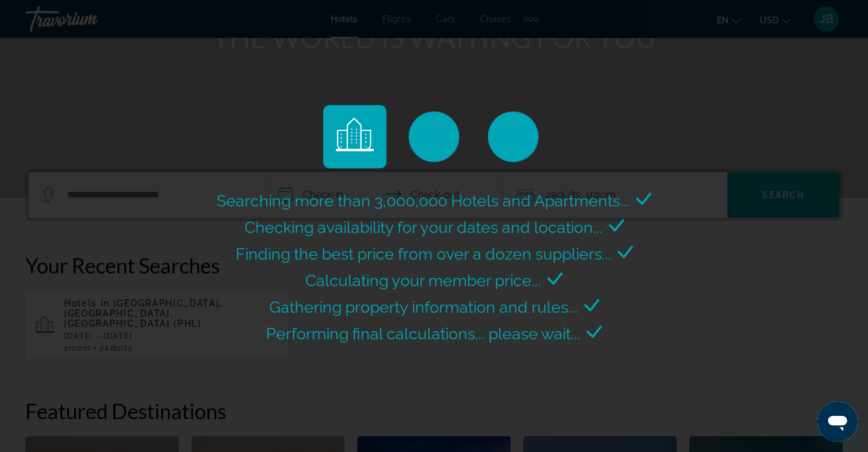 This screenshot has width=868, height=452. Describe the element at coordinates (423, 254) in the screenshot. I see `span: Finding the best price from over a dozen suppliers...` at that location.